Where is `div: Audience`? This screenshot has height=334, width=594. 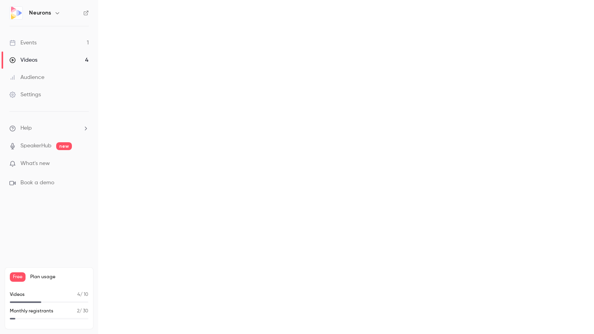
div: Audience is located at coordinates (27, 77).